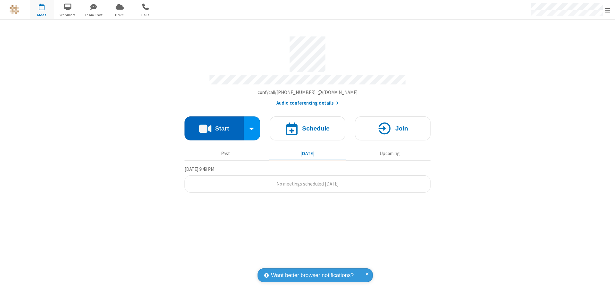 Image resolution: width=615 pixels, height=293 pixels. Describe the element at coordinates (402, 128) in the screenshot. I see `h4: Join` at that location.